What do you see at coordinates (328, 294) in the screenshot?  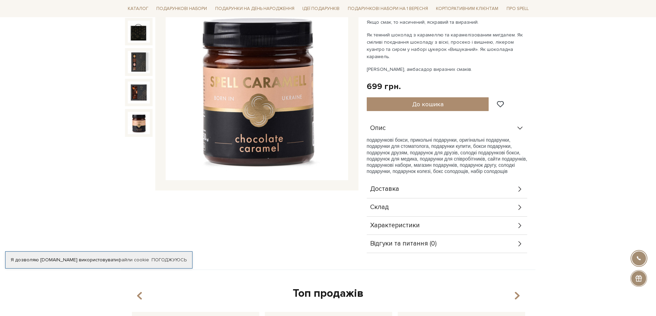 I see `div: Топ продажів` at bounding box center [328, 294].